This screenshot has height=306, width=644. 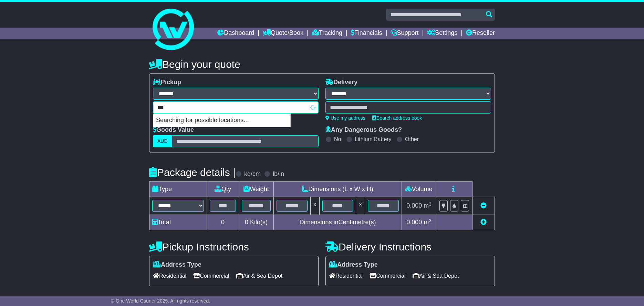 I want to click on h4: Delivery Instructions, so click(x=411, y=246).